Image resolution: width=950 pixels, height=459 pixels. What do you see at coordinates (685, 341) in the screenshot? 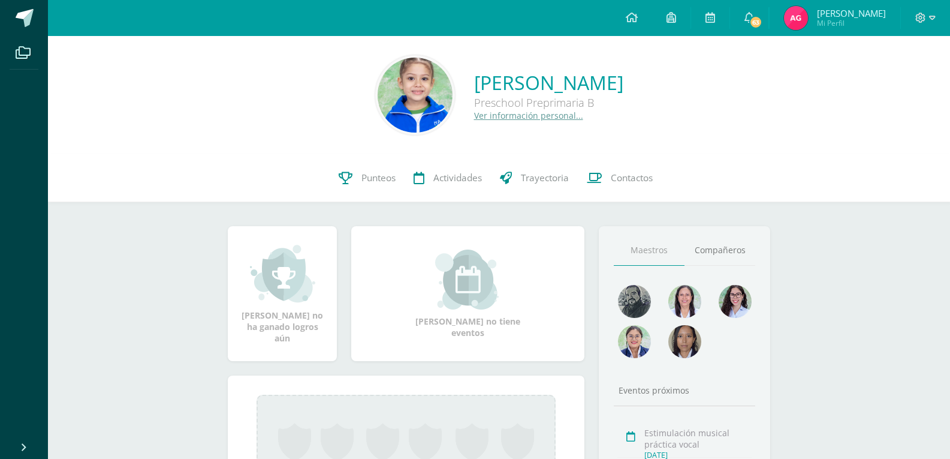
I see `img: f44f70a6adbdcf0a6c06a725c645ba63.png` at bounding box center [685, 341].